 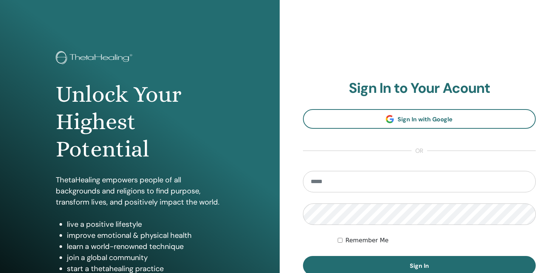 What do you see at coordinates (140, 191) in the screenshot?
I see `p: ThetaHealing empowers people of all backgrounds and religions to find purpose, transform lives, a...` at bounding box center [140, 191].